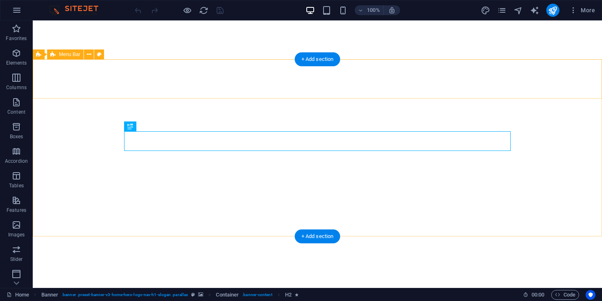 This screenshot has height=301, width=602. Describe the element at coordinates (16, 210) in the screenshot. I see `p: Features` at that location.